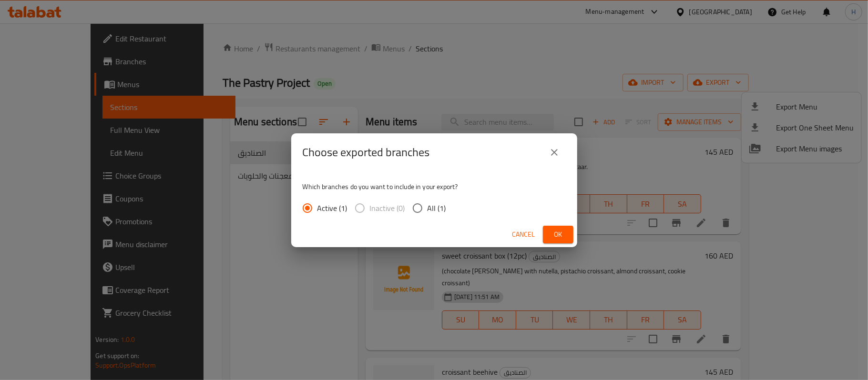 The width and height of the screenshot is (868, 380). I want to click on h2: Choose exported branches, so click(366, 152).